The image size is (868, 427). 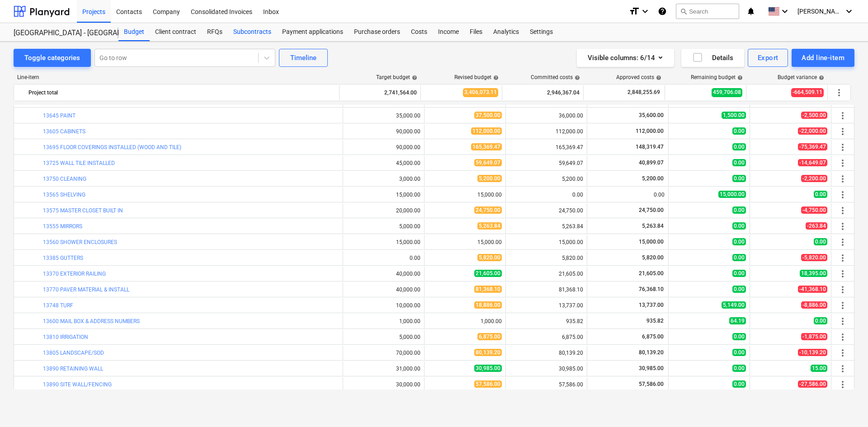 I want to click on div: 13,737.00, so click(x=546, y=306).